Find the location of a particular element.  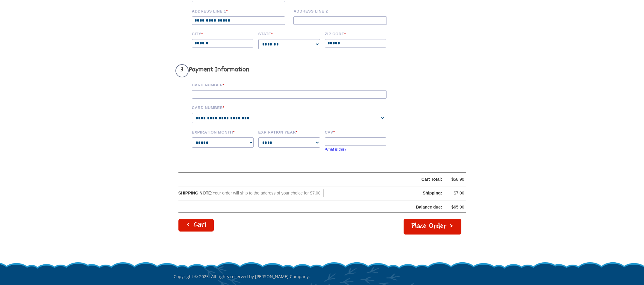

a: What is this? is located at coordinates (335, 149).